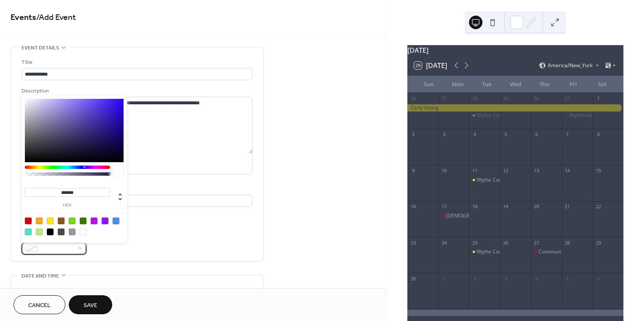 Image resolution: width=644 pixels, height=321 pixels. What do you see at coordinates (567, 206) in the screenshot?
I see `div: 21` at bounding box center [567, 206].